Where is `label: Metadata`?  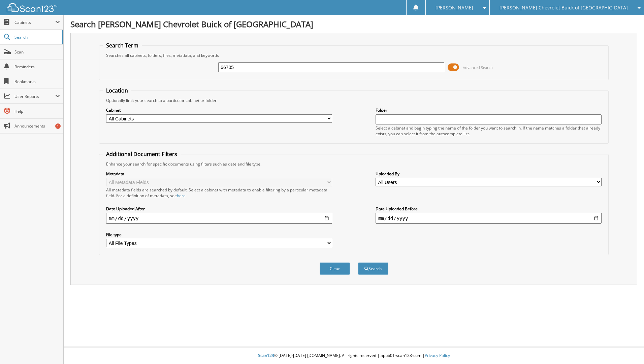
label: Metadata is located at coordinates (219, 174).